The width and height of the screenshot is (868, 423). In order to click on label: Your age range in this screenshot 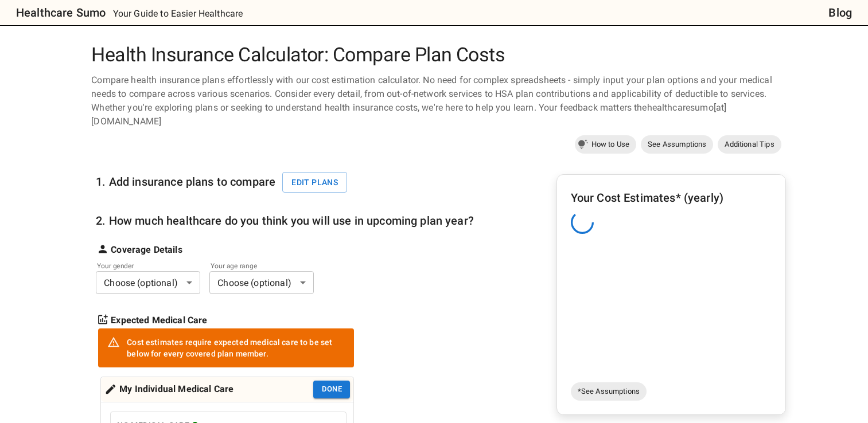, I will do `click(254, 266)`.